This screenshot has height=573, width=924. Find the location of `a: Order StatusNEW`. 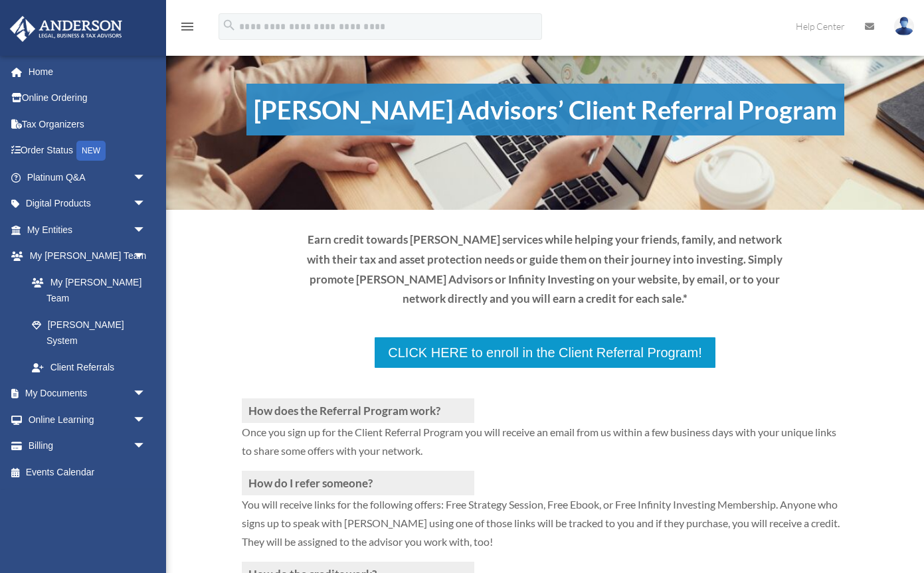

a: Order StatusNEW is located at coordinates (88, 151).